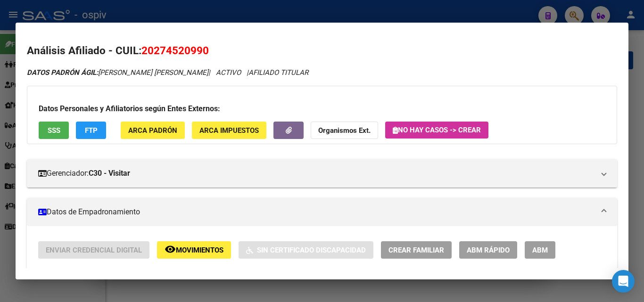  I want to click on mat-expansion-panel-header: Gerenciador:C30 - Visitar, so click(322, 173).